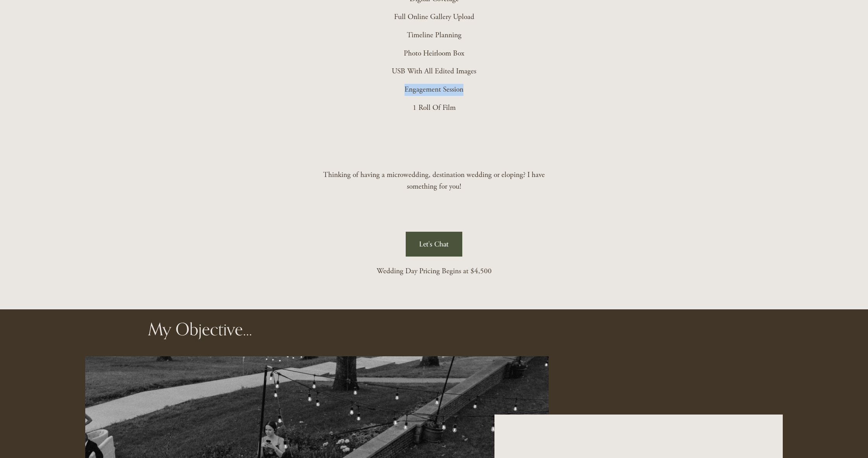 This screenshot has width=868, height=458. Describe the element at coordinates (434, 17) in the screenshot. I see `p: Full Online Gallery Upload` at that location.